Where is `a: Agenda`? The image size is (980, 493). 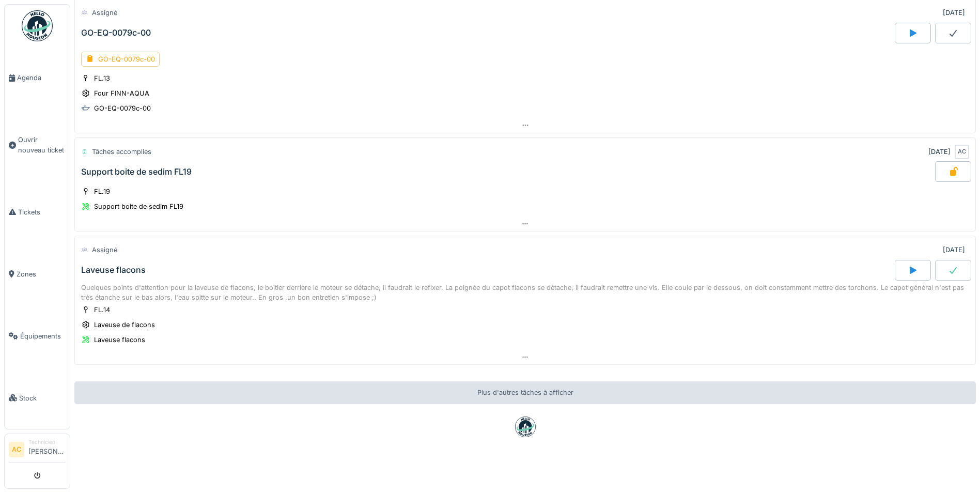
a: Agenda is located at coordinates (38, 78).